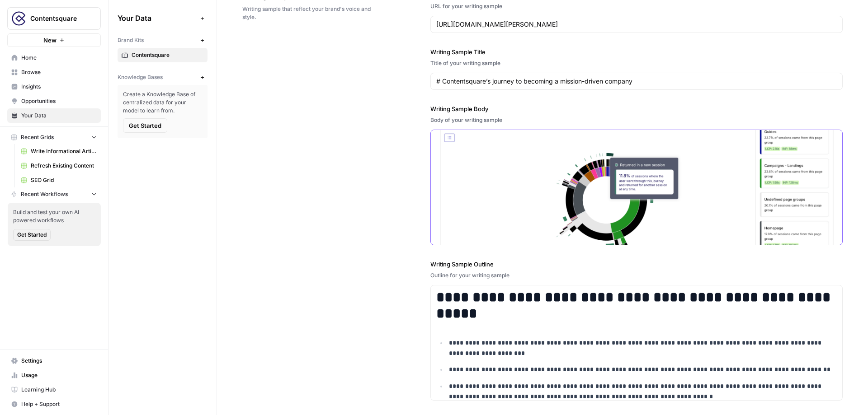 Image resolution: width=868 pixels, height=415 pixels. I want to click on a: Refresh Existing Content, so click(59, 166).